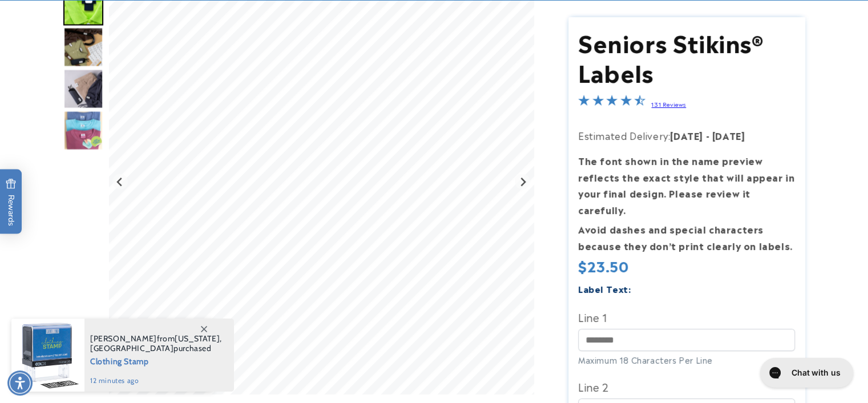  I want to click on div: Go to slide 4, so click(84, 88).